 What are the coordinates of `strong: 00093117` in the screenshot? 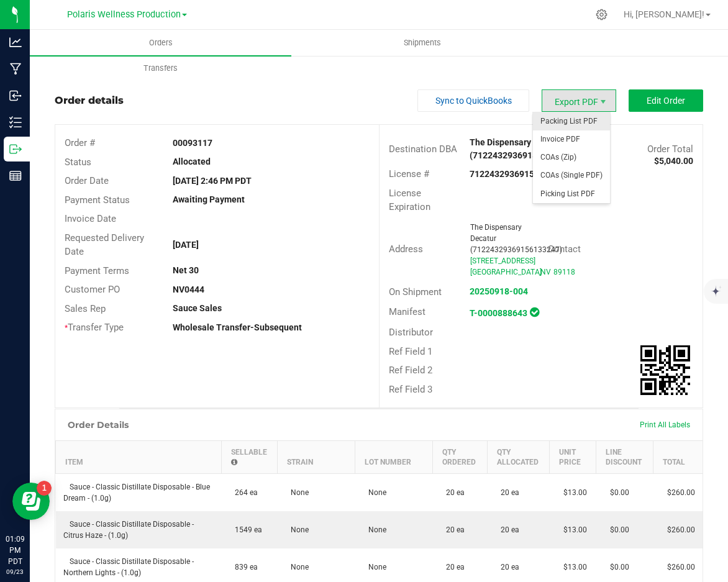 It's located at (192, 143).